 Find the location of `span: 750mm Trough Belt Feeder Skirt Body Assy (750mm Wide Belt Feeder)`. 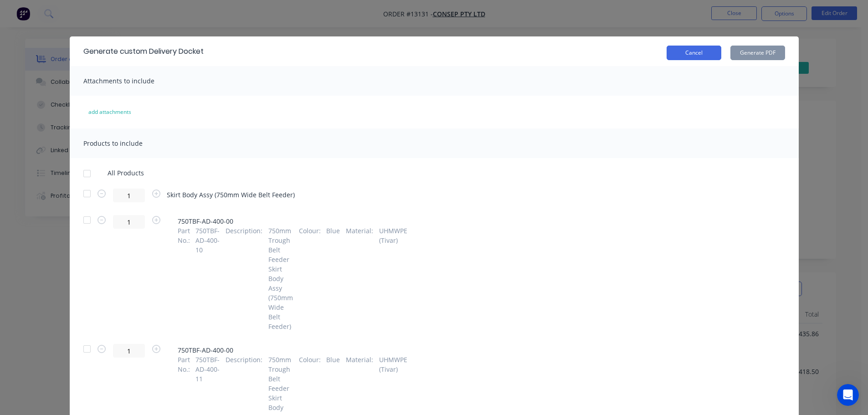

span: 750mm Trough Belt Feeder Skirt Body Assy (750mm Wide Belt Feeder) is located at coordinates (281, 279).